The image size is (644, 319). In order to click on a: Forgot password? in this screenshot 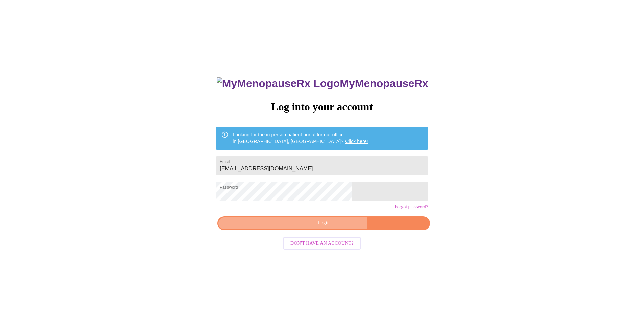, I will do `click(411, 207)`.